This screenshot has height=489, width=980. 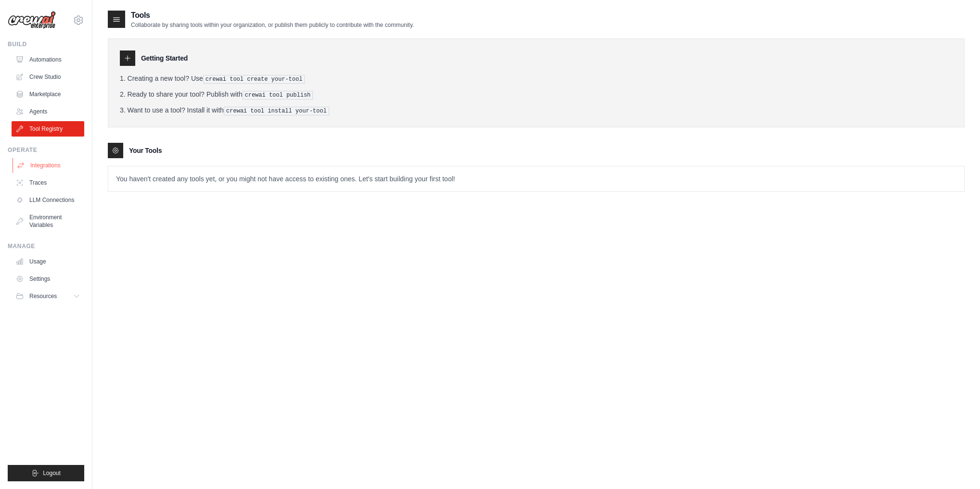 I want to click on li: Want to use a tool? Install it with, so click(x=536, y=110).